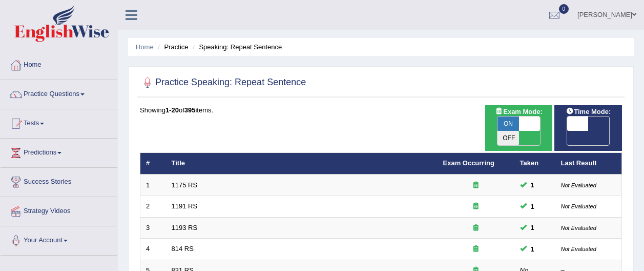 This screenshot has height=271, width=644. I want to click on a: Practice Questions, so click(59, 93).